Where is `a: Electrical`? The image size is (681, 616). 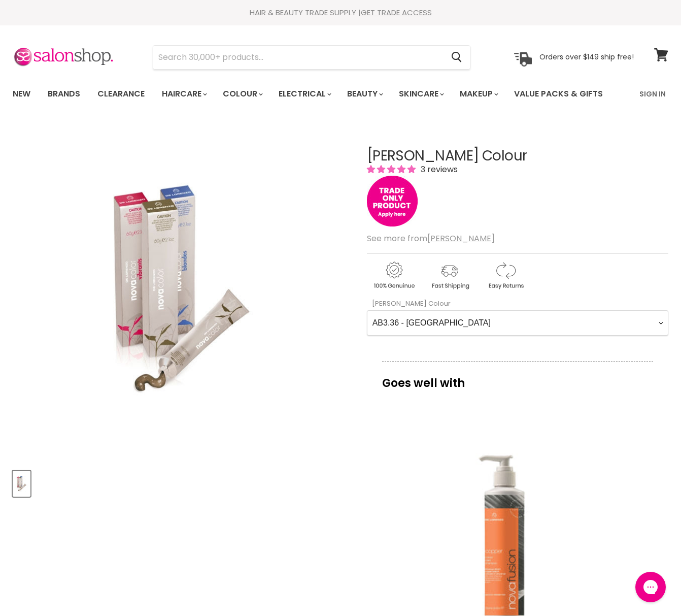 a: Electrical is located at coordinates (304, 94).